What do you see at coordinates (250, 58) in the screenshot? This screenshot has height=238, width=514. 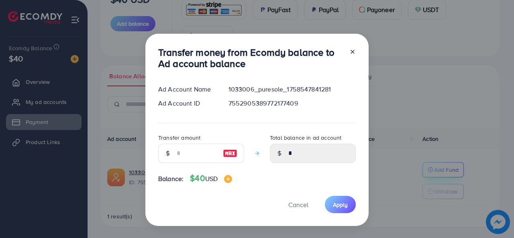 I see `h3: Transfer money from Ecomdy balance to Ad account balance` at bounding box center [250, 58].